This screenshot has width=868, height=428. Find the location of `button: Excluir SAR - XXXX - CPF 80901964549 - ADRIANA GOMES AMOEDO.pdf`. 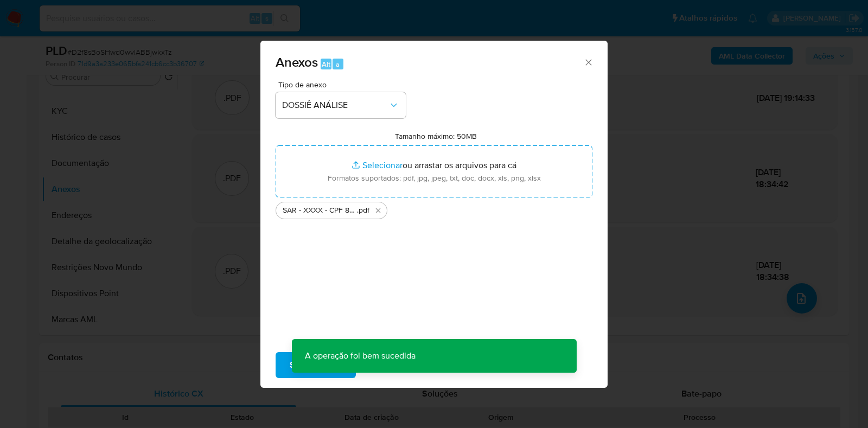

button: Excluir SAR - XXXX - CPF 80901964549 - ADRIANA GOMES AMOEDO.pdf is located at coordinates (378, 211).